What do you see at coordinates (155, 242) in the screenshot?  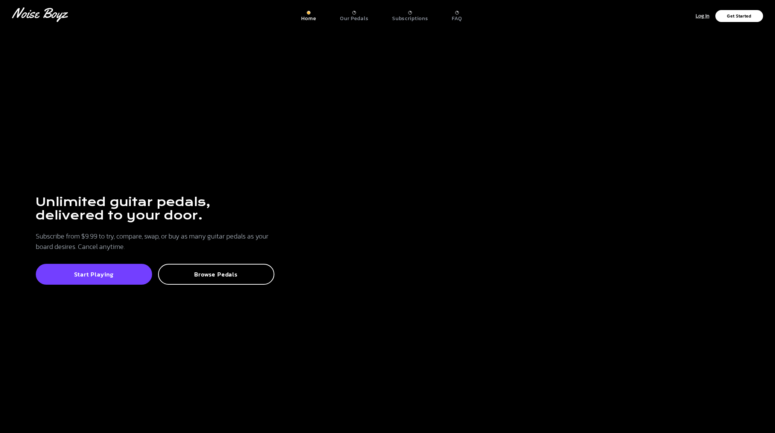 I see `p: Subscribe from $9.99 to try, compare, swap, or buy as many guitar pedals as your board desires. C...` at bounding box center [155, 242].